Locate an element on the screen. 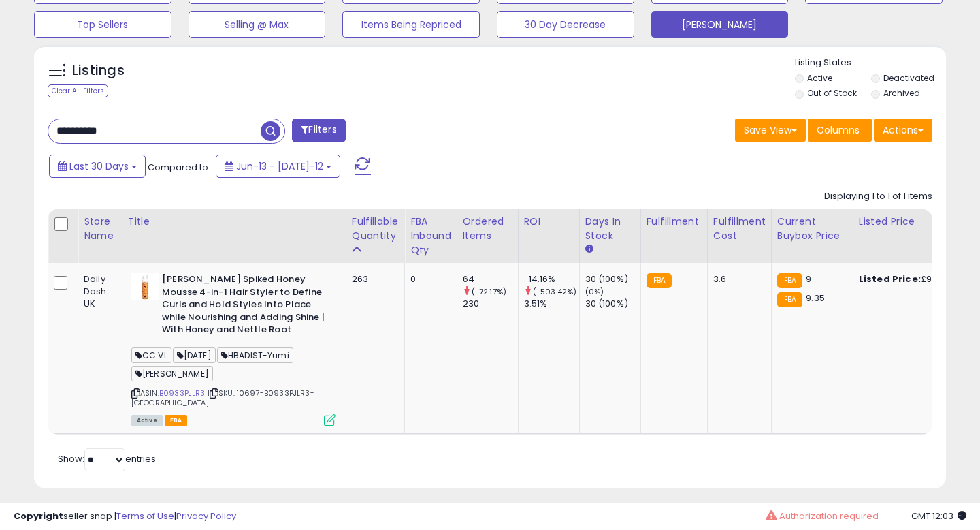 The width and height of the screenshot is (980, 530). button: Columns is located at coordinates (840, 130).